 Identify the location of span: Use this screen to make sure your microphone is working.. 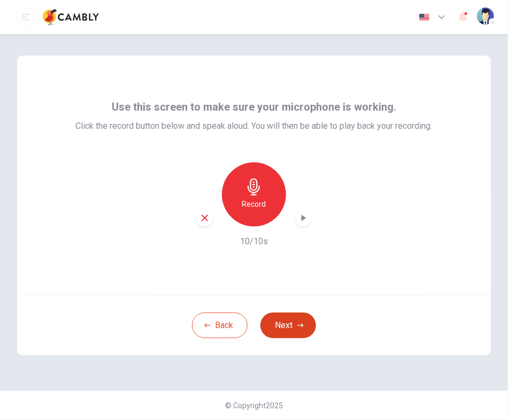
(254, 107).